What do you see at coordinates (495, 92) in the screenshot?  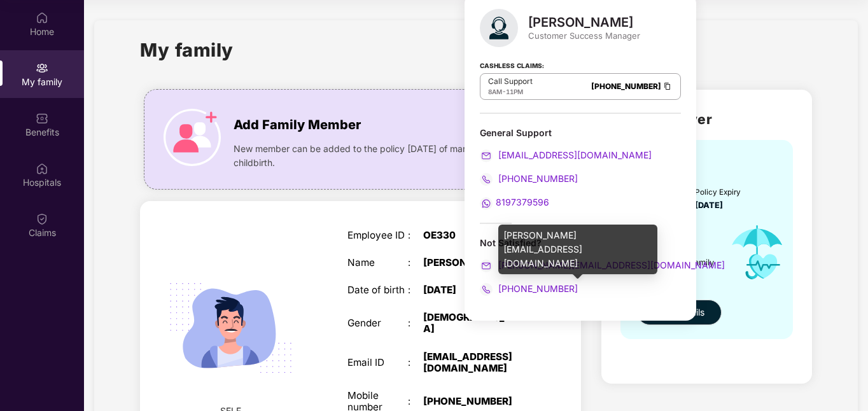 I see `span: 8AM` at bounding box center [495, 92].